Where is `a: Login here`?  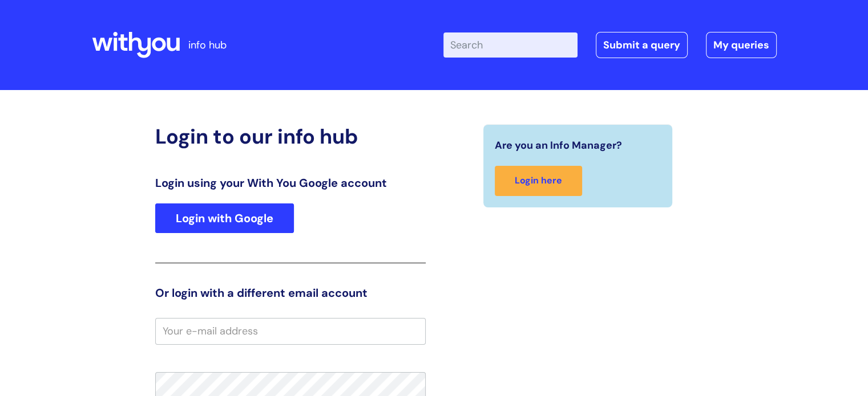
a: Login here is located at coordinates (538, 181).